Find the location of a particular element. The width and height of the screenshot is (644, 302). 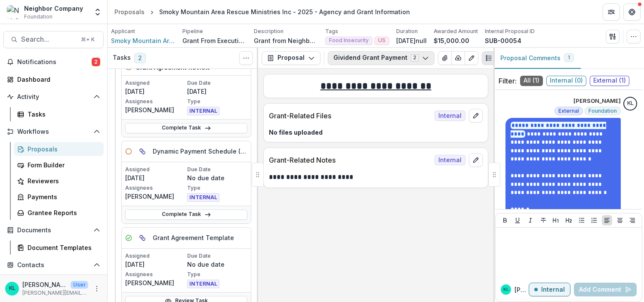

span: Smoky Mountain Area Rescue Ministries Inc is located at coordinates (144, 41).